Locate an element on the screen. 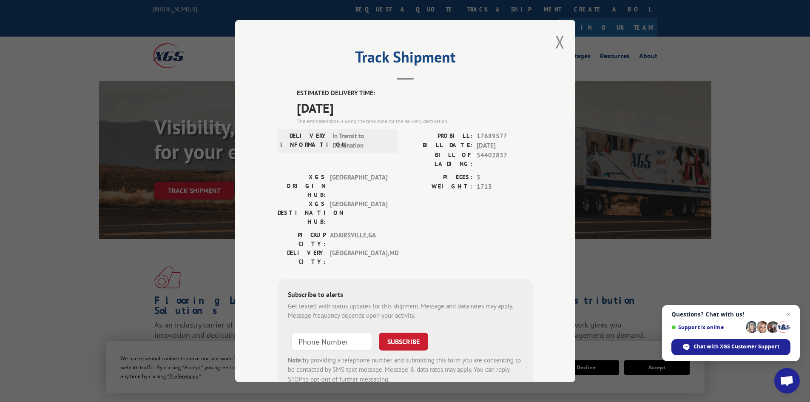  label: PROBILL: is located at coordinates (439, 136).